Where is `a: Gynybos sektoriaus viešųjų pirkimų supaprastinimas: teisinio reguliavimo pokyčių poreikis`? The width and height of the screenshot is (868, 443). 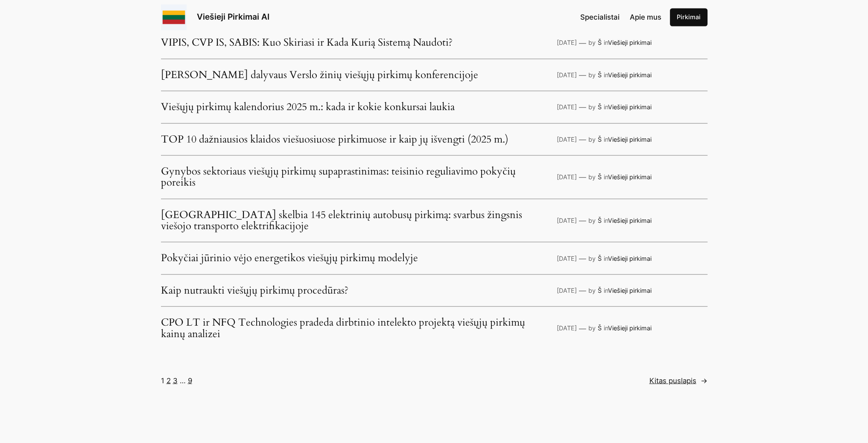
a: Gynybos sektoriaus viešųjų pirkimų supaprastinimas: teisinio reguliavimo pokyčių poreikis is located at coordinates (355, 176).